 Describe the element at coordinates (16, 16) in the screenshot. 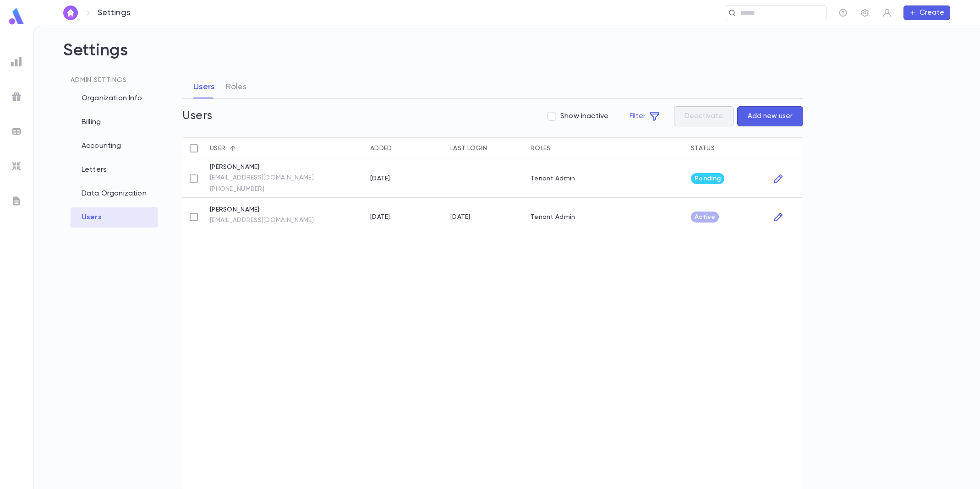

I see `img: logo` at that location.